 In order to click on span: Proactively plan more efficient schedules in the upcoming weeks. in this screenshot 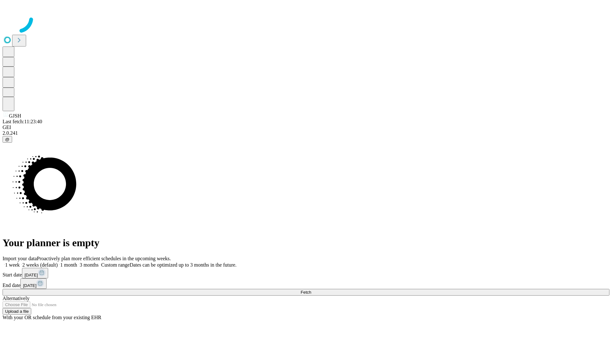, I will do `click(104, 258)`.